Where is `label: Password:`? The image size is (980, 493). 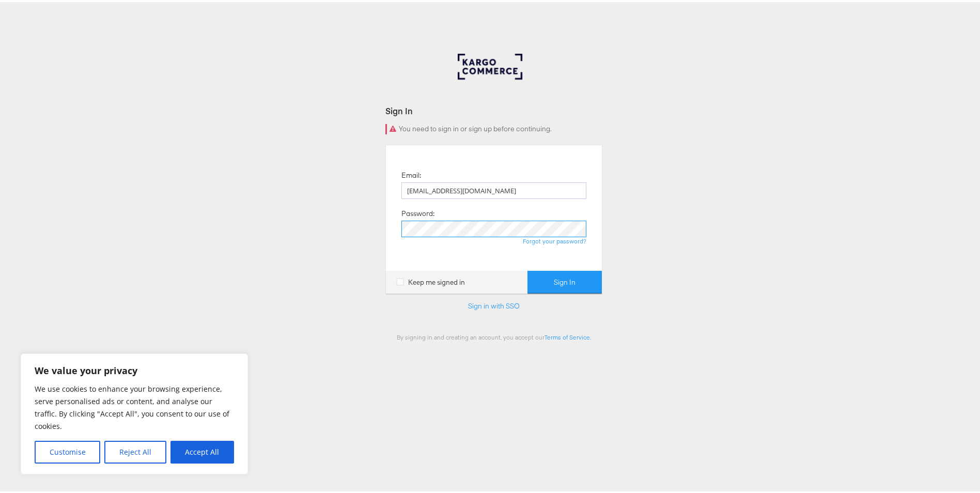 label: Password: is located at coordinates (418, 211).